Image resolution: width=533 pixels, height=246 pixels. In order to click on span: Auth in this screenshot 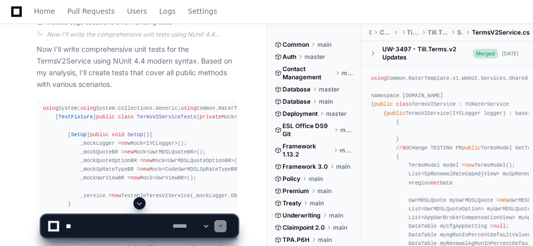, I will do `click(289, 57)`.